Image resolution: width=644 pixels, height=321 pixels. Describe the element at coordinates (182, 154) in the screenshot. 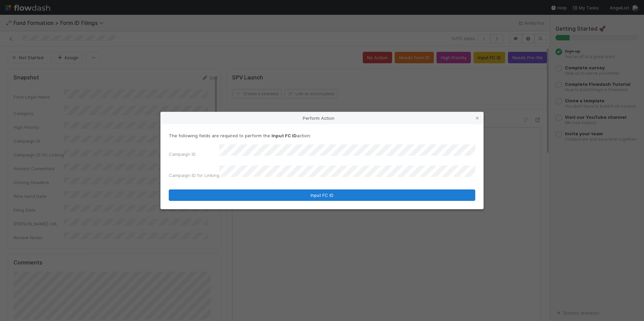

I see `label: Campaign ID` at that location.